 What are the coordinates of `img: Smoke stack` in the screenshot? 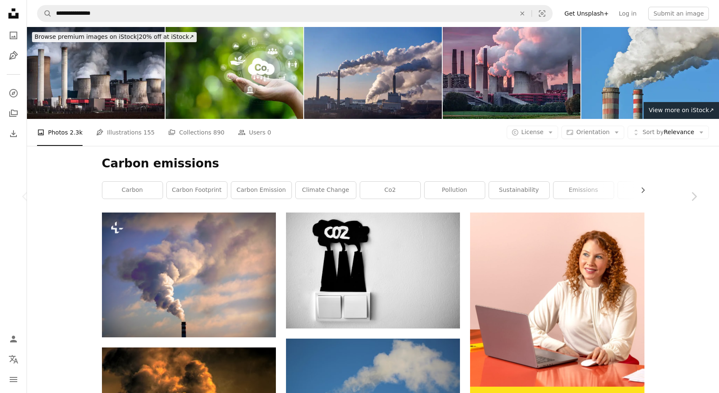 It's located at (650, 73).